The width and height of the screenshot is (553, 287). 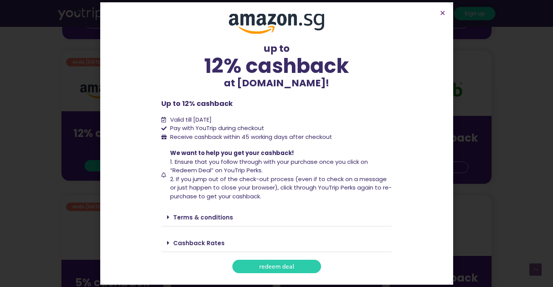 I want to click on span: We want to help you get your cashback!, so click(x=232, y=153).